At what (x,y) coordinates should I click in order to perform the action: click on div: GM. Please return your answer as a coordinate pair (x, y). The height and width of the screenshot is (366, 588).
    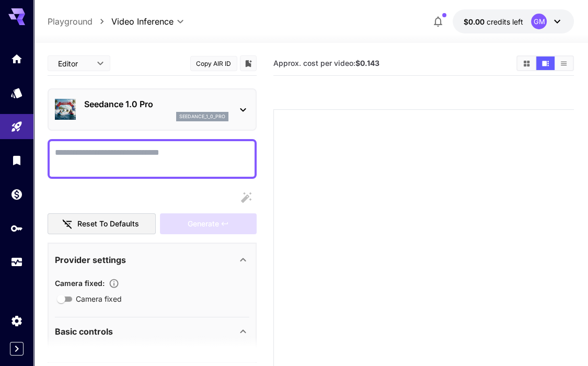
    Looking at the image, I should click on (539, 21).